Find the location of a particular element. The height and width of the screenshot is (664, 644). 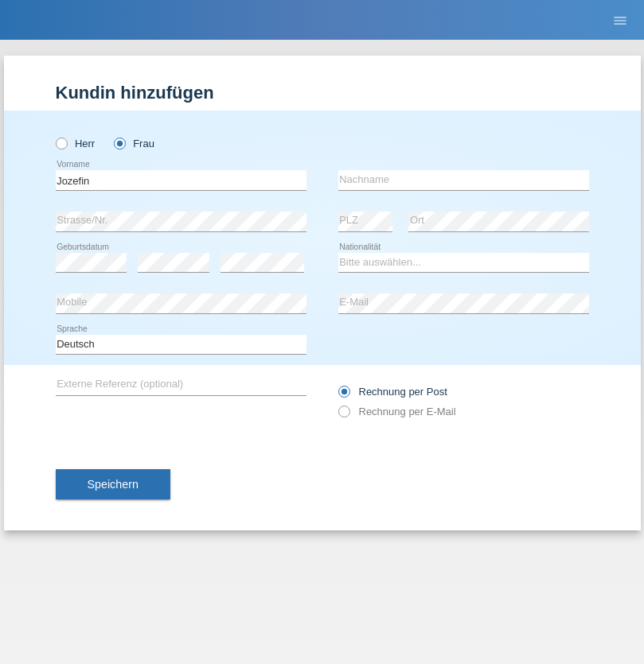

input: Frau is located at coordinates (118, 142).